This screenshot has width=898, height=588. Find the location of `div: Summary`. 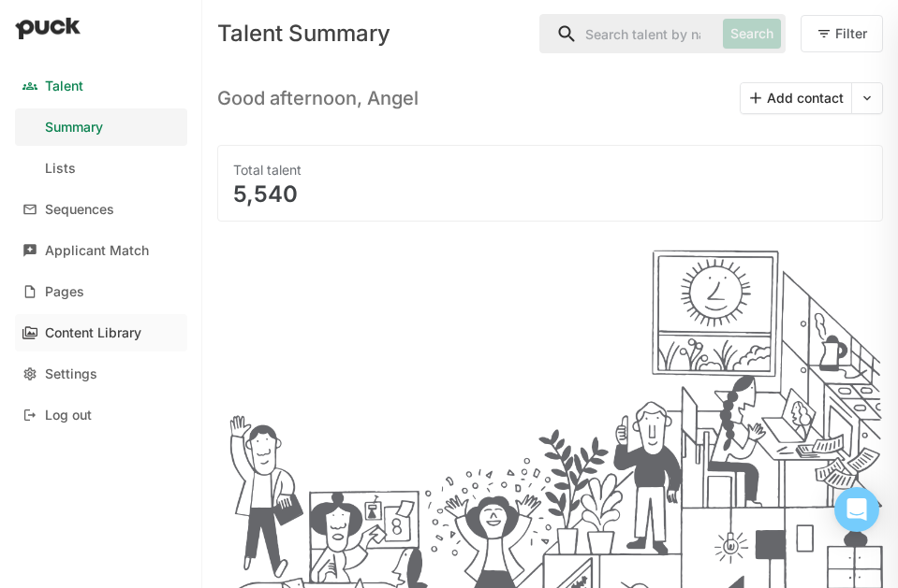

div: Summary is located at coordinates (74, 127).